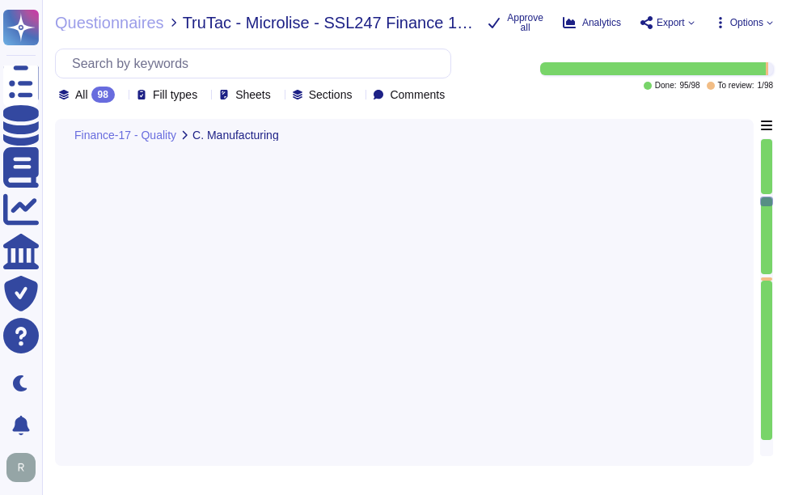  I want to click on span: Export, so click(671, 23).